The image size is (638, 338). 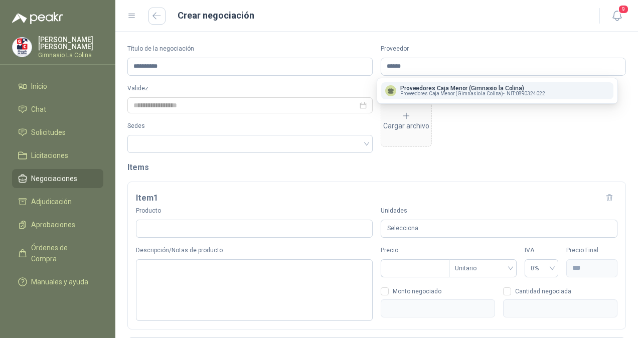 What do you see at coordinates (250, 126) in the screenshot?
I see `label: Sedes` at bounding box center [250, 126].